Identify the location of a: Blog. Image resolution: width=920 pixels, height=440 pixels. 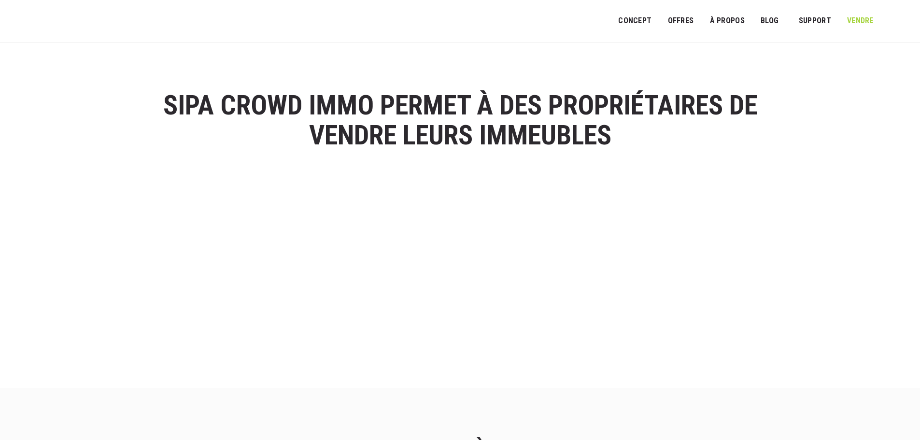
(769, 21).